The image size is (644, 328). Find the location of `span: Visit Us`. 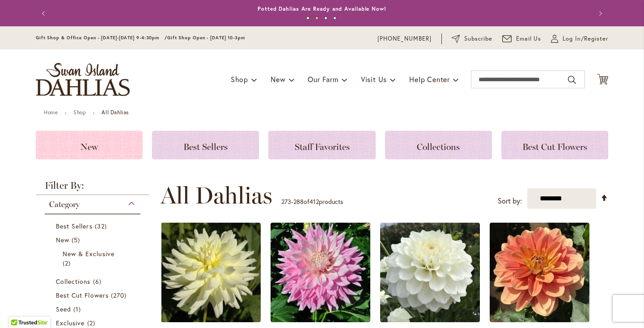

span: Visit Us is located at coordinates (374, 79).